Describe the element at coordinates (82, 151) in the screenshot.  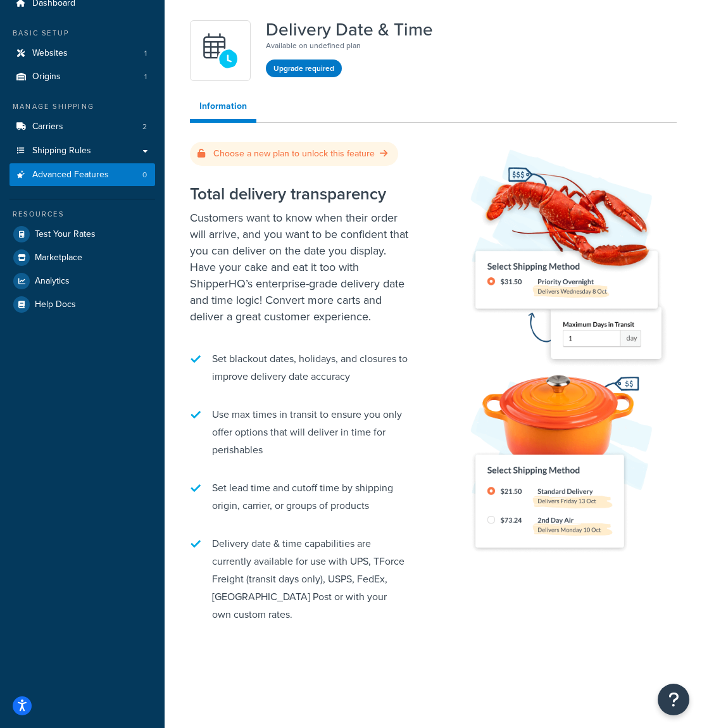
I see `li: Shipping Rules` at that location.